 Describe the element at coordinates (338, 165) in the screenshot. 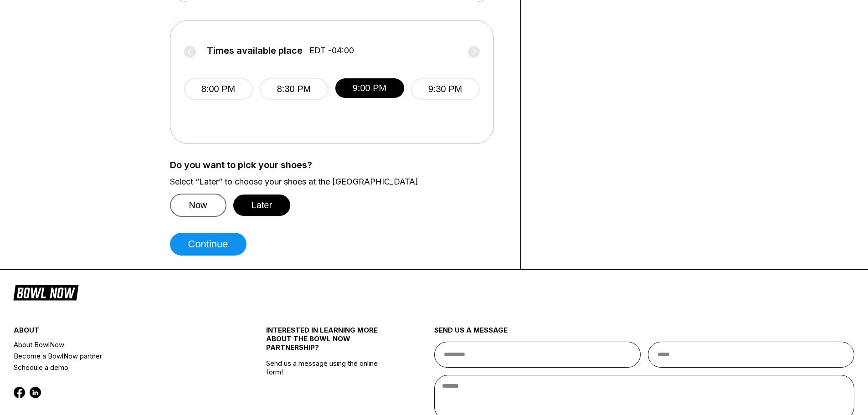

I see `label: Do you want to pick your shoes?` at that location.